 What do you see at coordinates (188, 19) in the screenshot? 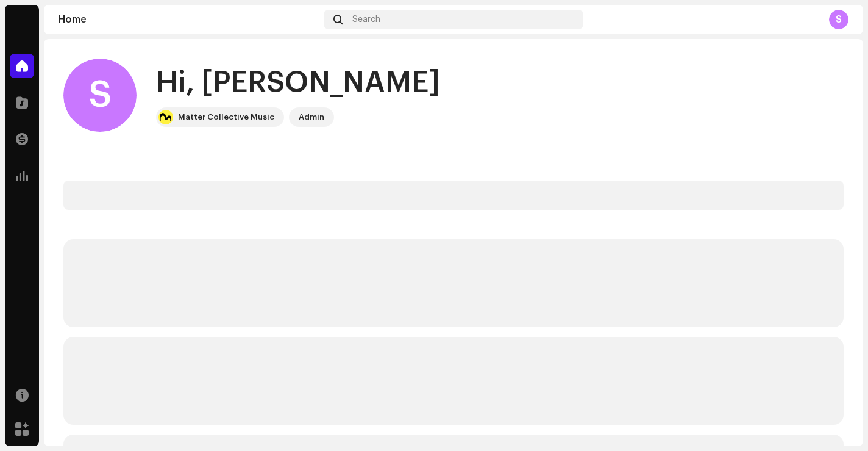
I see `div: Home` at bounding box center [188, 19].